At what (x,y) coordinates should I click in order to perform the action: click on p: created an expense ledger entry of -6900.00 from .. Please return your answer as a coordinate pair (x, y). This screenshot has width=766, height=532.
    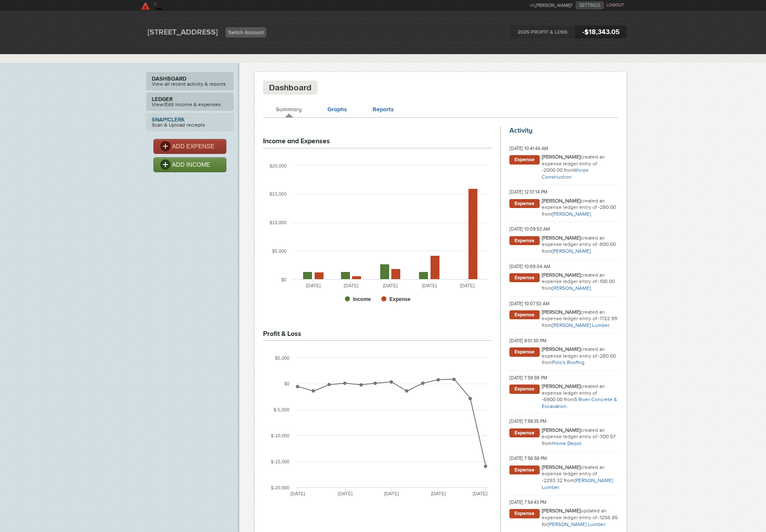
    Looking at the image, I should click on (579, 397).